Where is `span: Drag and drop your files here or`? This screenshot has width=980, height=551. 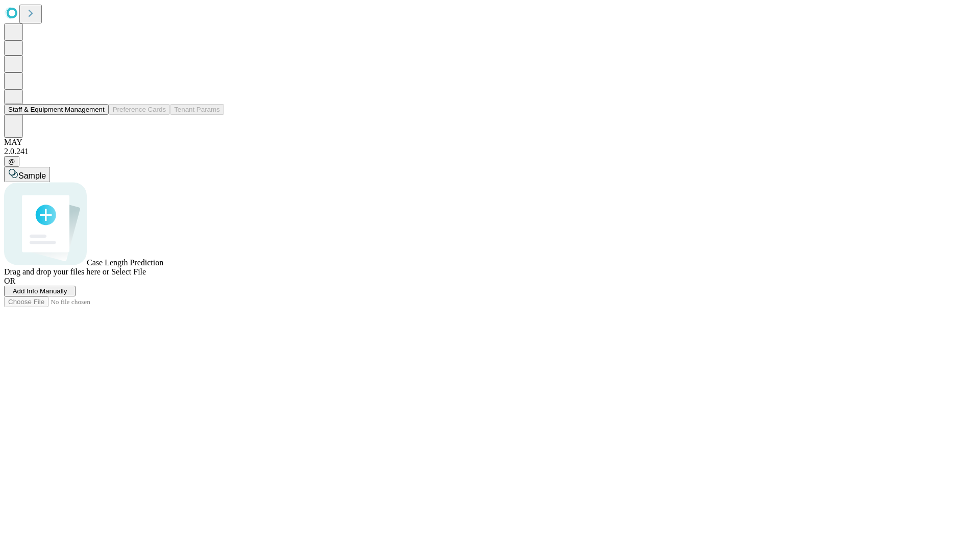
span: Drag and drop your files here or is located at coordinates (57, 271).